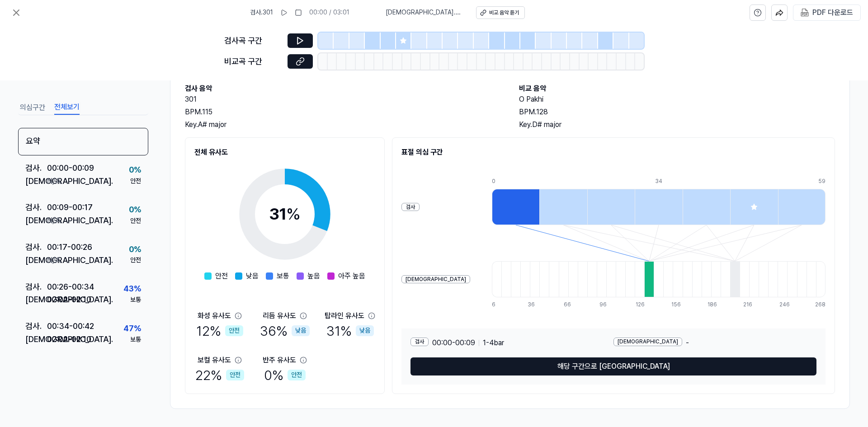  I want to click on div: 31 %, so click(350, 331).